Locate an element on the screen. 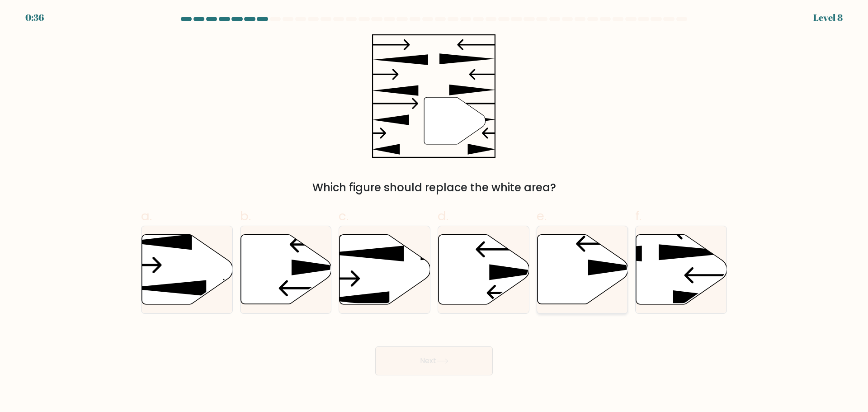 Image resolution: width=868 pixels, height=412 pixels. button: Next is located at coordinates (434, 361).